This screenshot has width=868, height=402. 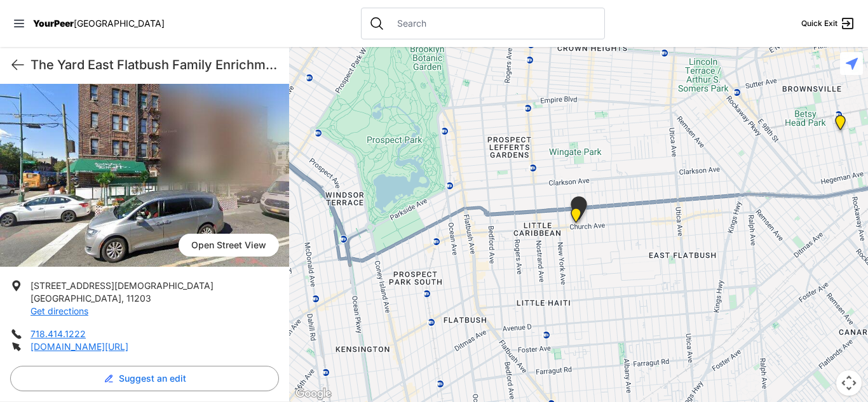 What do you see at coordinates (144, 379) in the screenshot?
I see `button: Suggest an edit` at bounding box center [144, 379].